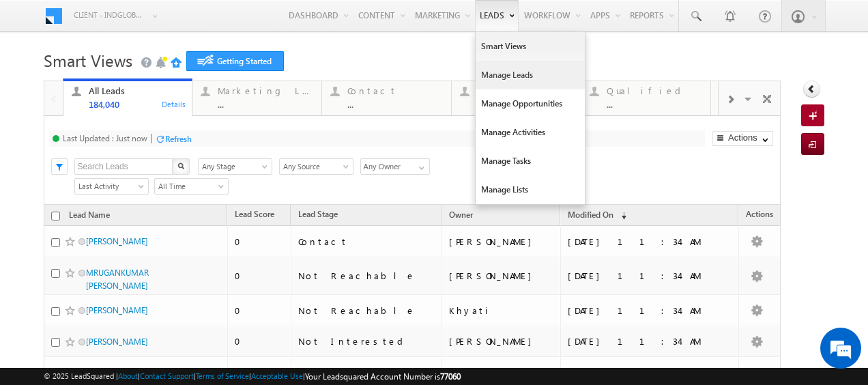 The width and height of the screenshot is (868, 385). I want to click on a: Modified On (sorted descending), so click(597, 216).